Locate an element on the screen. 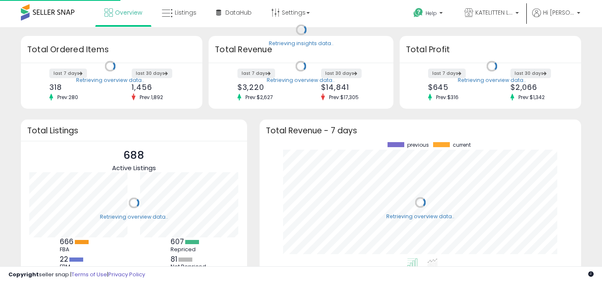 Image resolution: width=602 pixels, height=283 pixels. span: Overview is located at coordinates (128, 13).